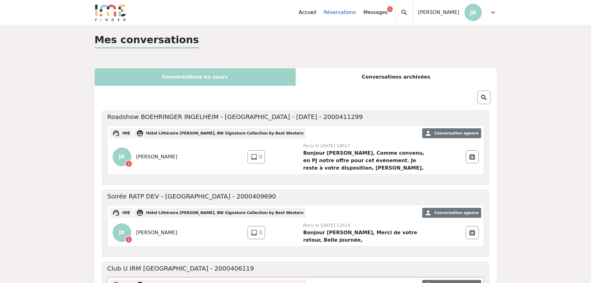 The height and width of the screenshot is (283, 591). I want to click on img: Logo.png, so click(111, 12).